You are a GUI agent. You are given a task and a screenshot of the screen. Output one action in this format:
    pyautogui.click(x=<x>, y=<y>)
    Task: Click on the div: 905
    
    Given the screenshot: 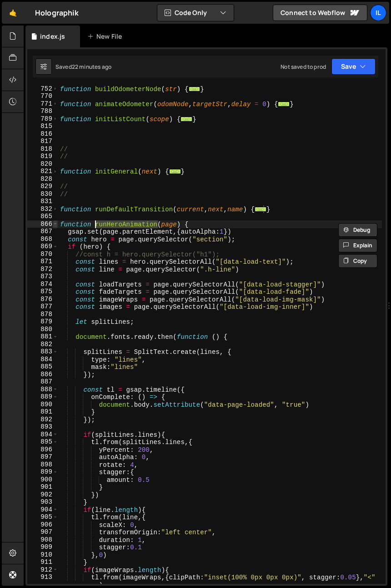 What is the action you would take?
    pyautogui.click(x=43, y=517)
    